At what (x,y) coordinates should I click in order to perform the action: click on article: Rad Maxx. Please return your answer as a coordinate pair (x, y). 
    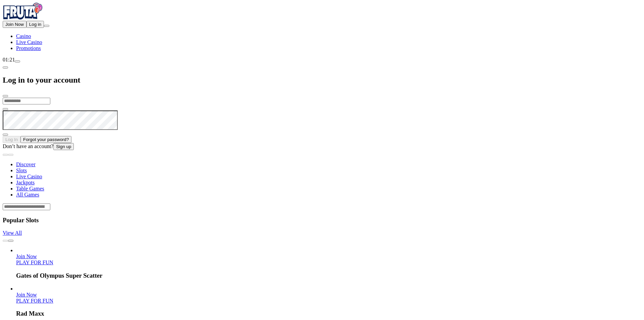
    Looking at the image, I should click on (329, 301).